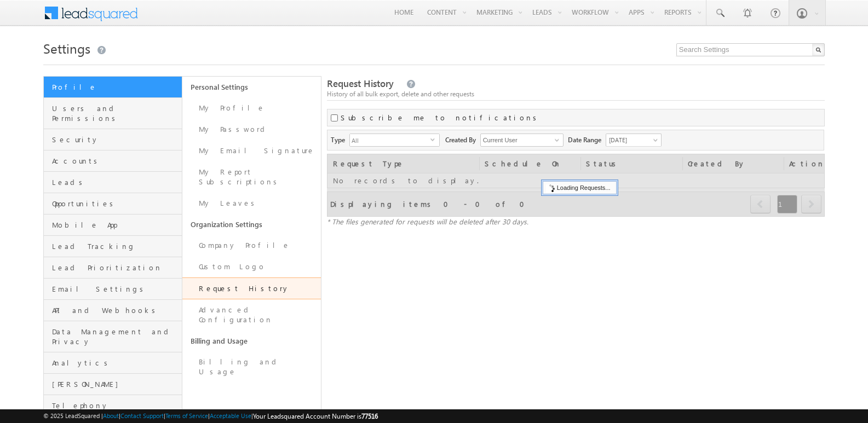  What do you see at coordinates (116, 406) in the screenshot?
I see `span: Telephony` at bounding box center [116, 406].